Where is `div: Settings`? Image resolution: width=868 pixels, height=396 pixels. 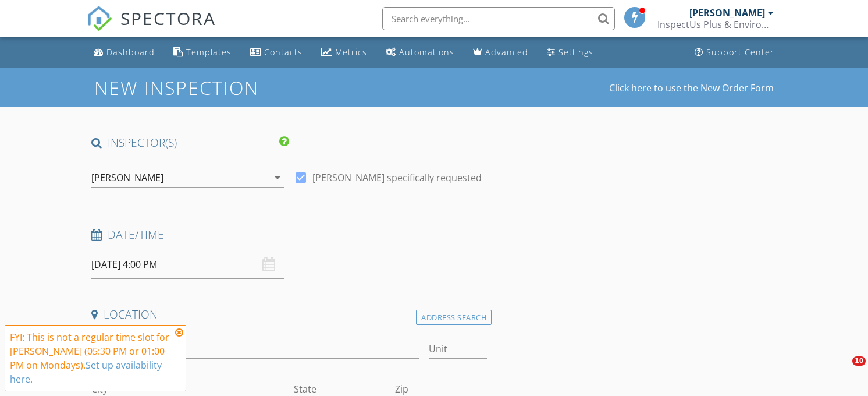
div: Settings is located at coordinates (576, 51).